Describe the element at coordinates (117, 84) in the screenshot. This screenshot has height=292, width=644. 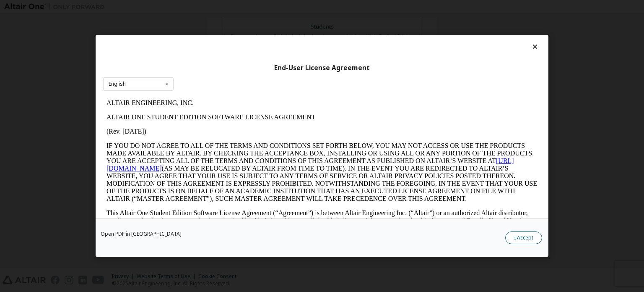
I see `div: English` at that location.